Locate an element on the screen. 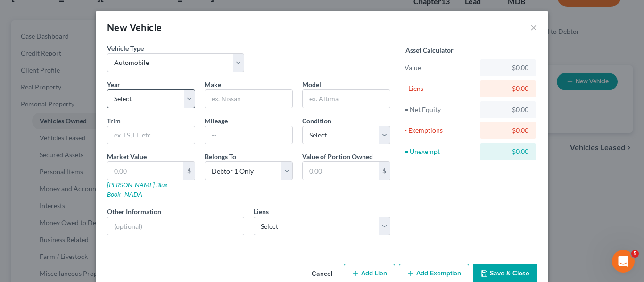  div: = Unexempt is located at coordinates (440, 151).